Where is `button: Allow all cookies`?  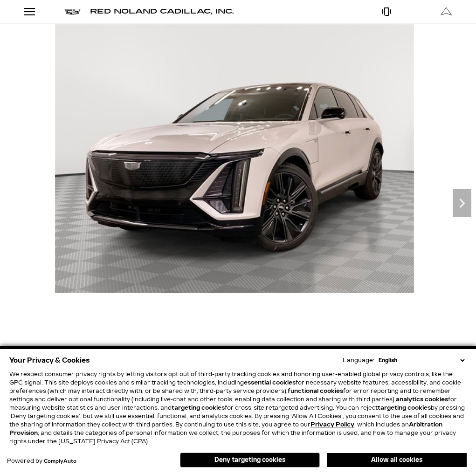 button: Allow all cookies is located at coordinates (397, 460).